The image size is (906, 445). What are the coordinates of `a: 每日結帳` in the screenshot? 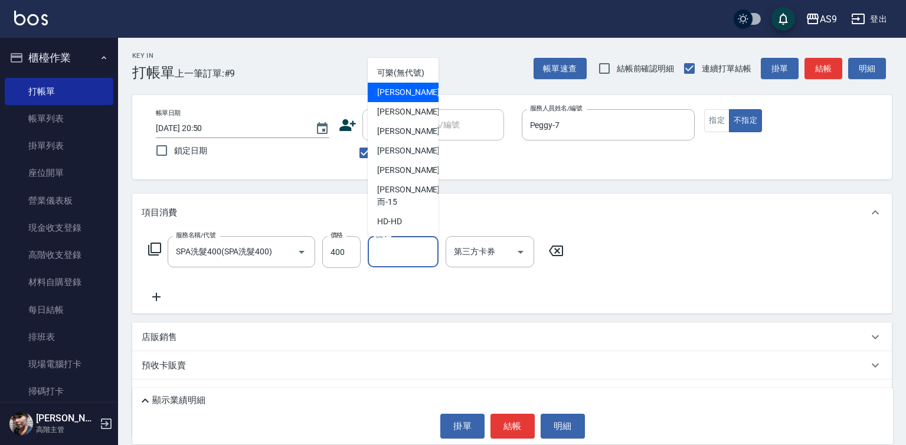 It's located at (59, 310).